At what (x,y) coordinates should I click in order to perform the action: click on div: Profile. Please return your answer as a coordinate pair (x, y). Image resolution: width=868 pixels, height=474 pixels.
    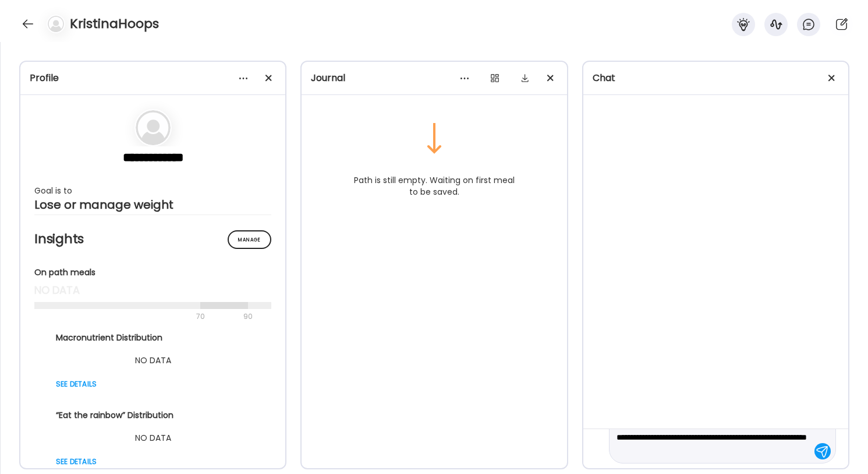
    Looking at the image, I should click on (153, 79).